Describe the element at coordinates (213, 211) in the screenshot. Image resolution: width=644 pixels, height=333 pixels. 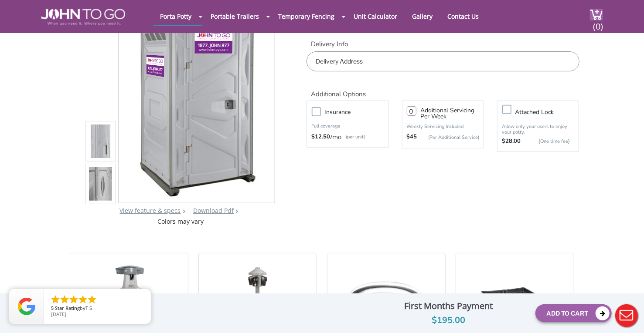
I see `a: Download Pdf` at that location.